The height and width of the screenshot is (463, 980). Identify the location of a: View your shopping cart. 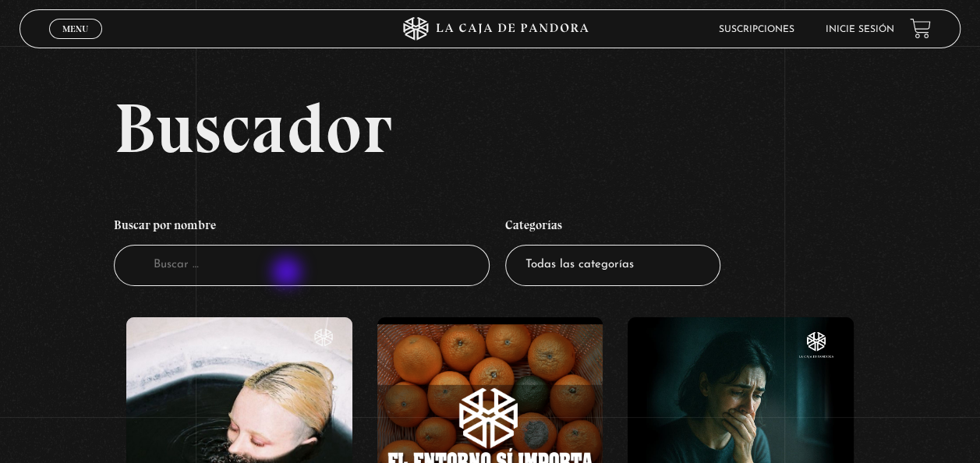
(920, 28).